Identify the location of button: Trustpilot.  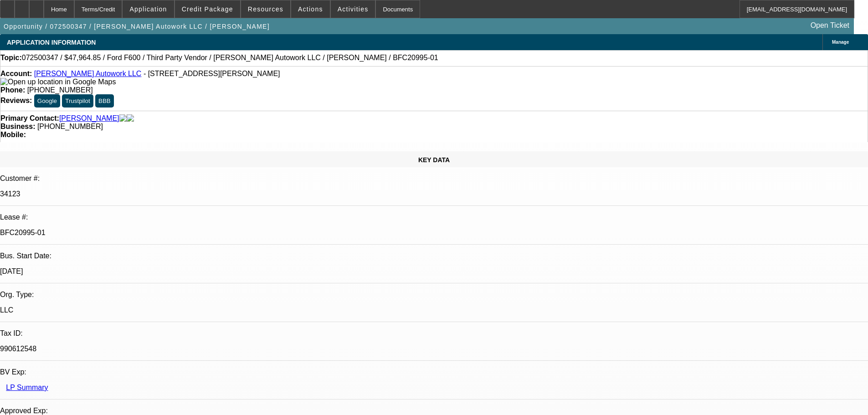
(77, 101).